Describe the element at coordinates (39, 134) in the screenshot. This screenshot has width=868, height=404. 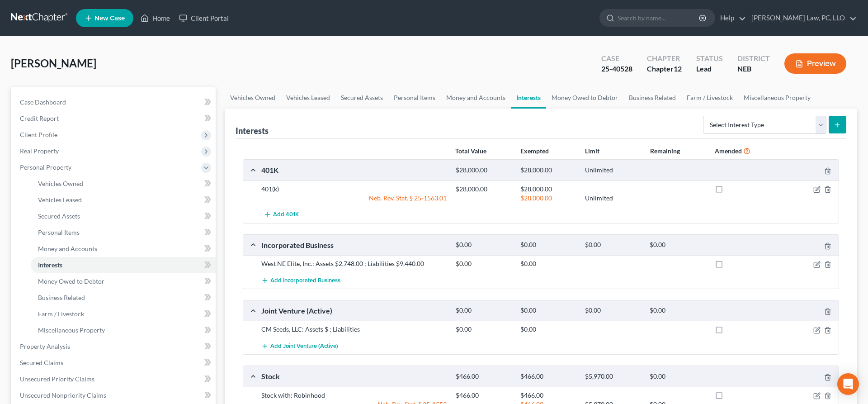
I see `span: Client Profile` at that location.